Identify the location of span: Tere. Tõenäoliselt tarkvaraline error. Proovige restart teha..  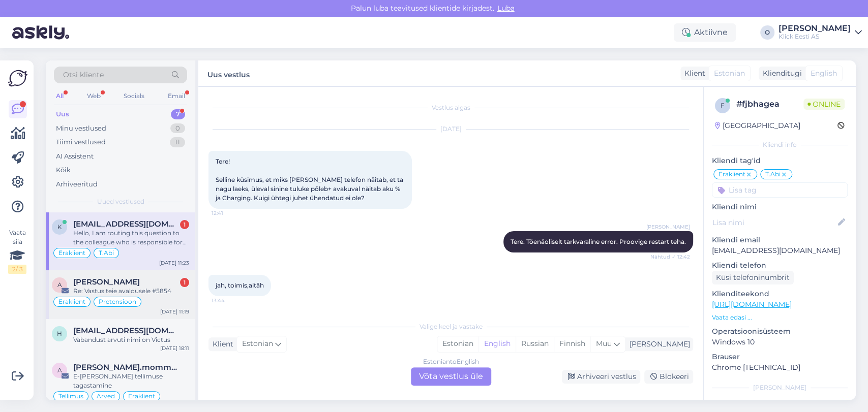
(598, 242).